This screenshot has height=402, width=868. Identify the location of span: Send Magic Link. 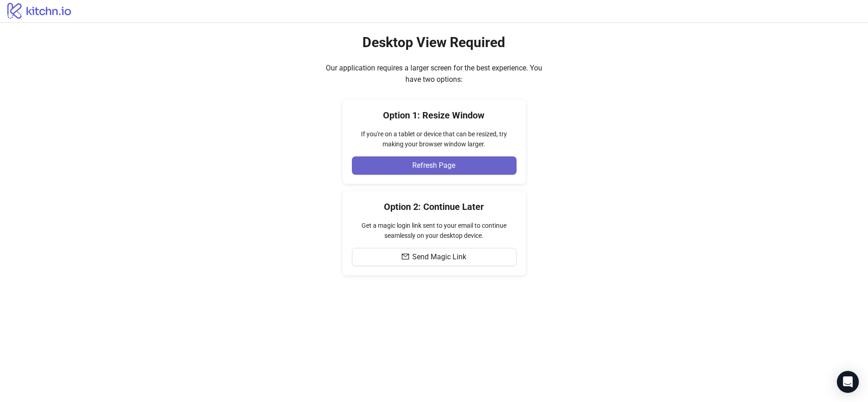
(440, 257).